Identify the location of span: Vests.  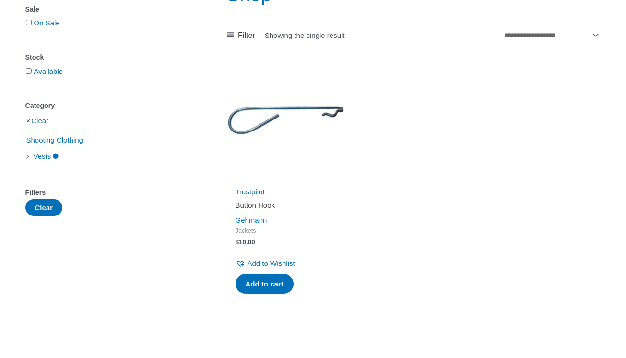
(42, 156).